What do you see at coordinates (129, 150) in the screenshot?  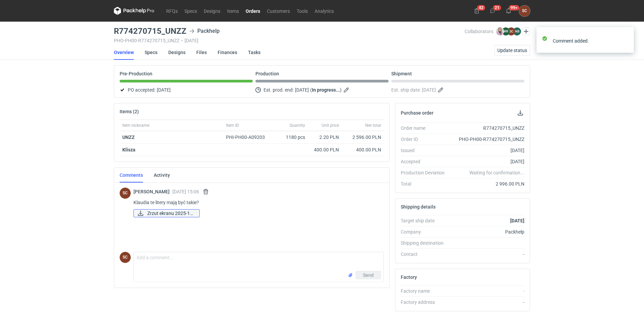 I see `strong: Klisza` at bounding box center [129, 150].